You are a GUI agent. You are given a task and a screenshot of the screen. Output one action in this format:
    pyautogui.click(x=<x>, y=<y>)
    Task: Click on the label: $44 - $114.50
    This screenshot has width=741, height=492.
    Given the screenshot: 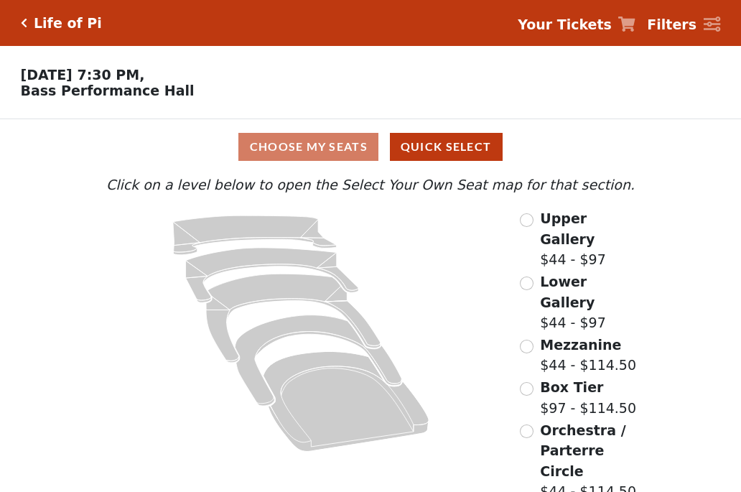 What is the action you would take?
    pyautogui.click(x=588, y=355)
    